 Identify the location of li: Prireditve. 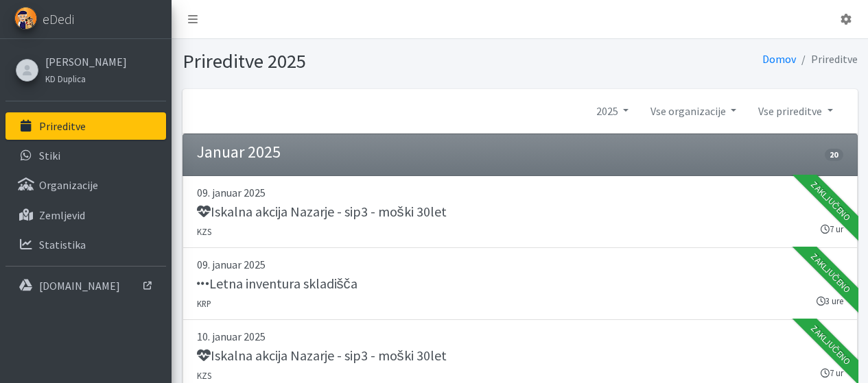
(827, 59).